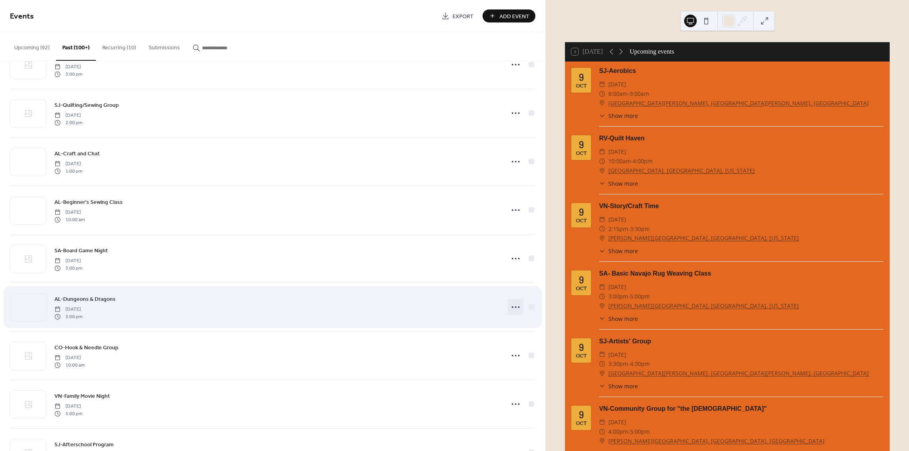 This screenshot has width=909, height=451. I want to click on span: 5:00 pm, so click(68, 414).